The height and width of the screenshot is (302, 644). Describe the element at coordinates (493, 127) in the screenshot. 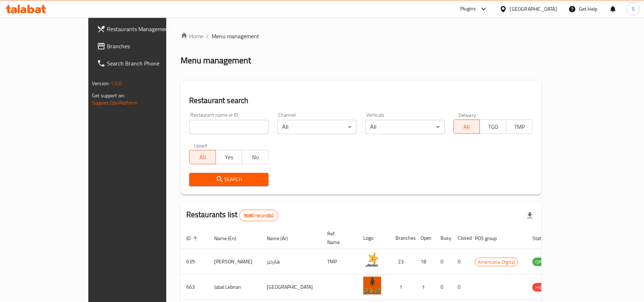

I see `span: TGO` at that location.